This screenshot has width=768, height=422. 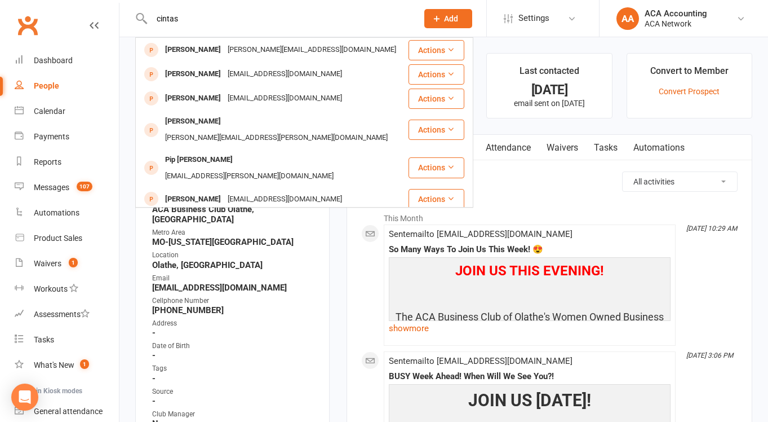 I want to click on div: Tags, so click(x=233, y=368).